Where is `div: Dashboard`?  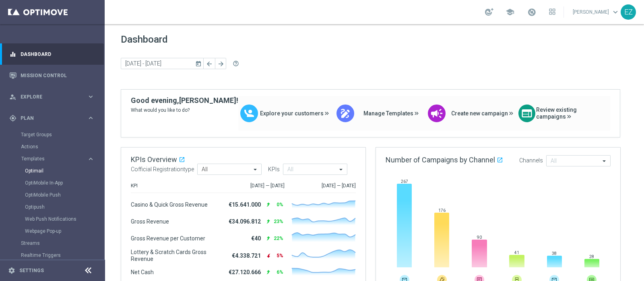
div: Dashboard is located at coordinates (52, 54).